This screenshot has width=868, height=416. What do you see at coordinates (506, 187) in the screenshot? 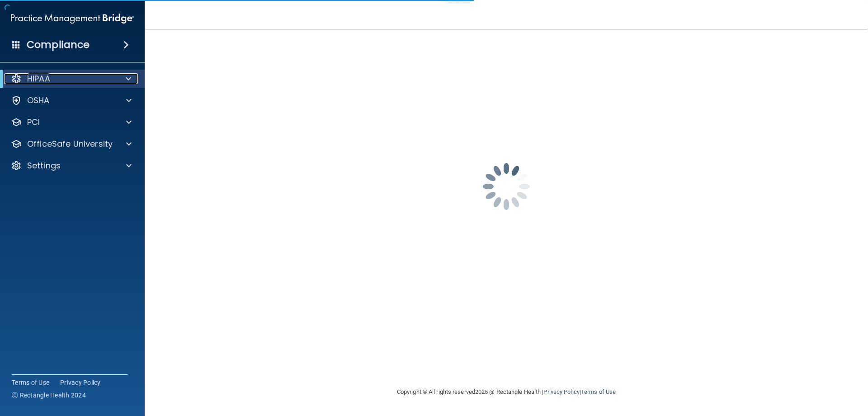
I see `img: spinner.e123f6fc.gif` at bounding box center [506, 187].